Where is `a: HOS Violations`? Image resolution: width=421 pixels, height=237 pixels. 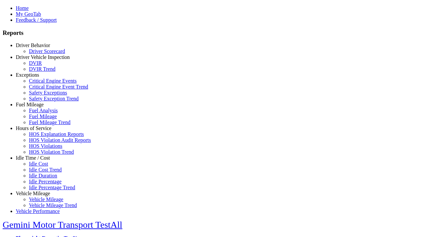 a: HOS Violations is located at coordinates (45, 146).